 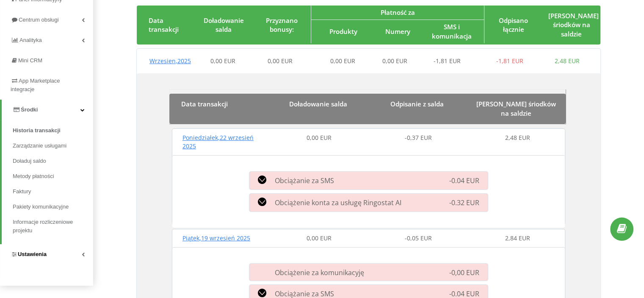 I want to click on a: Informacje rozliczeniowe projektu, so click(x=53, y=227).